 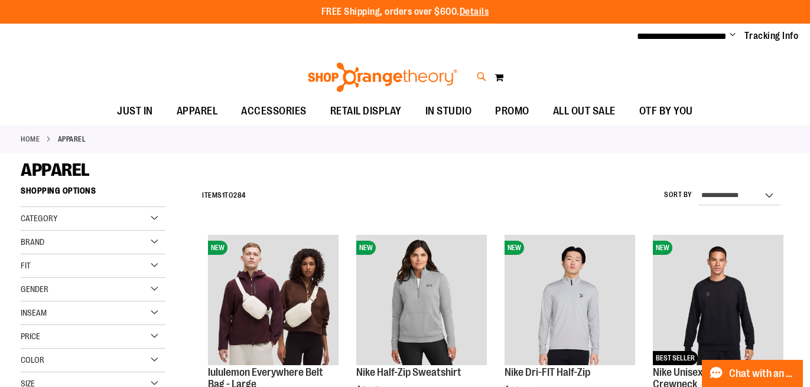 I want to click on span: Fit, so click(x=25, y=266).